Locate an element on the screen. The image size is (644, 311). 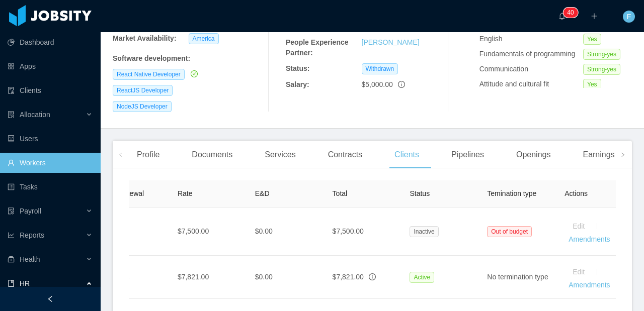
b: People Experience Partner: is located at coordinates (317, 47).